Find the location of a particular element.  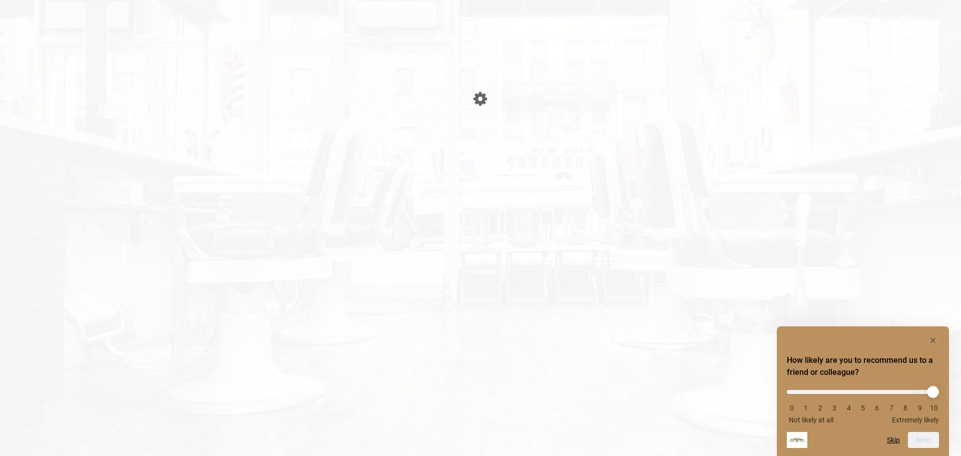

li: 9 is located at coordinates (920, 408).